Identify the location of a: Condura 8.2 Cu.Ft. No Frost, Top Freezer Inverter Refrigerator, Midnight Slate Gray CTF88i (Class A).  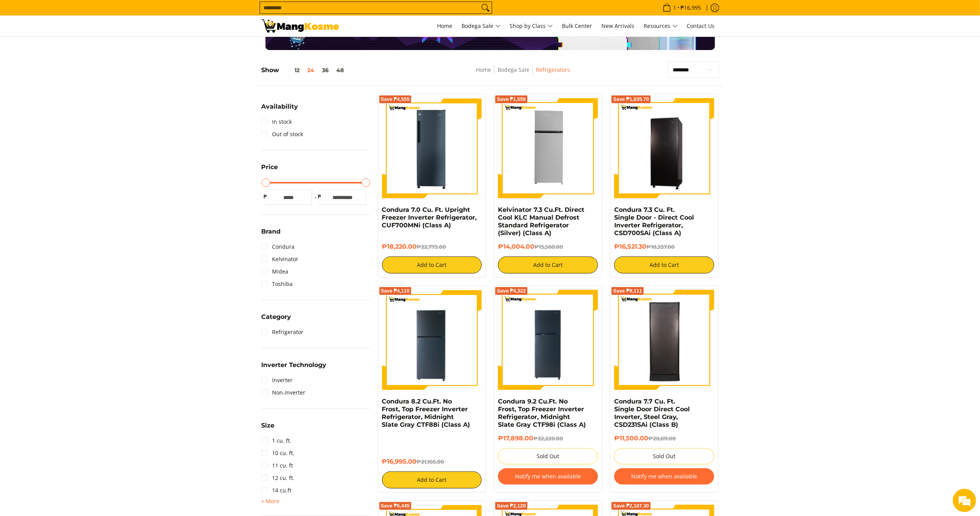
(426, 413).